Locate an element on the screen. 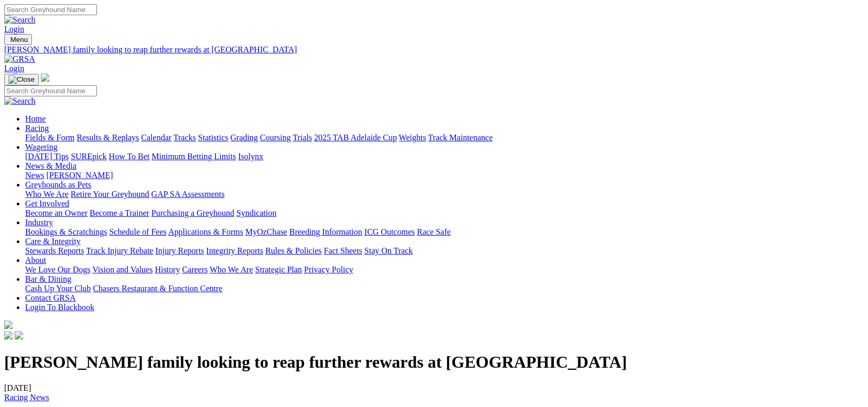 This screenshot has width=868, height=407. div: Racing is located at coordinates (445, 138).